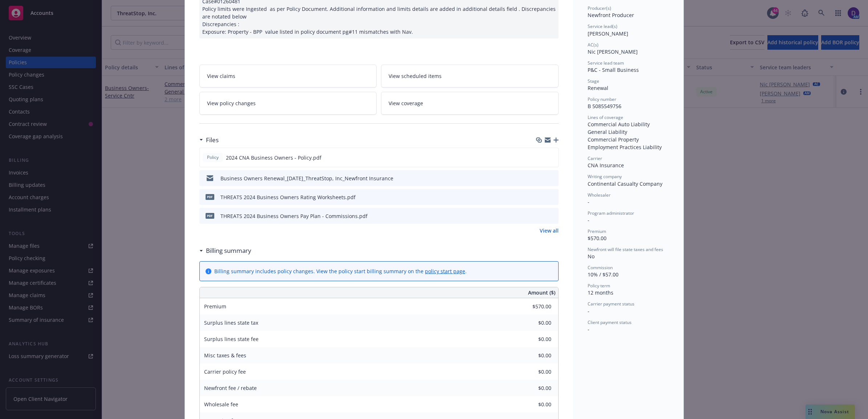 The image size is (868, 419). I want to click on span: Policy, so click(213, 157).